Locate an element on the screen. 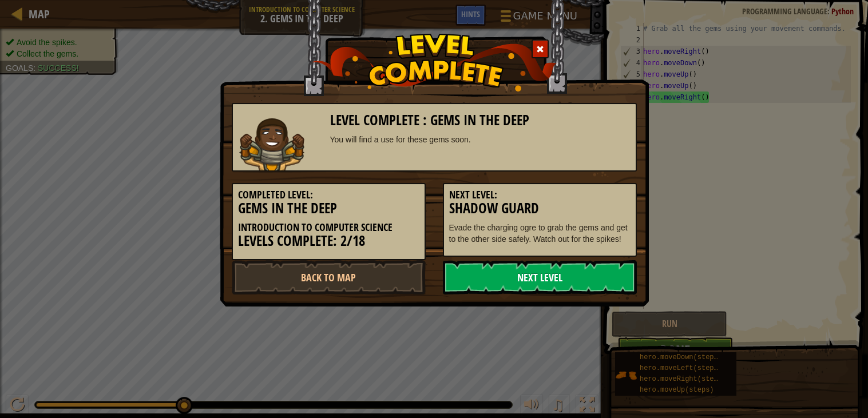 This screenshot has height=418, width=868. h5: Completed Level: is located at coordinates (328, 195).